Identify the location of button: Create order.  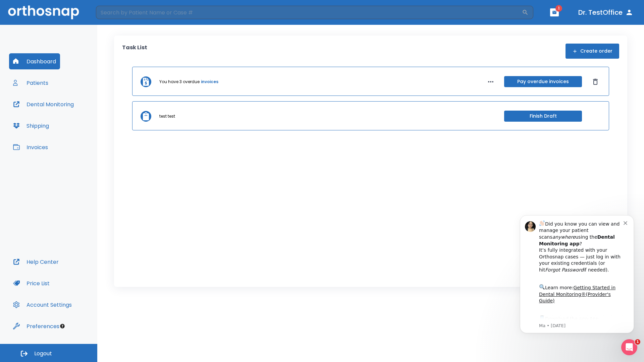
(592, 51).